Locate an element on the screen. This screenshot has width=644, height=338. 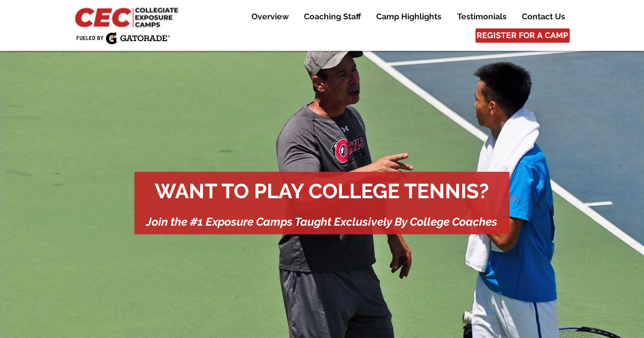
img: CEC Logo Primary_edited.jpg is located at coordinates (128, 17).